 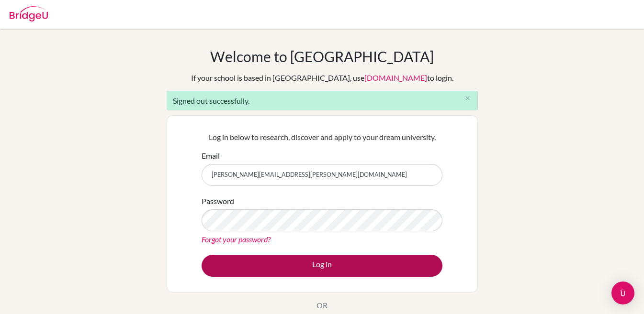 I want to click on button: Log in, so click(x=322, y=266).